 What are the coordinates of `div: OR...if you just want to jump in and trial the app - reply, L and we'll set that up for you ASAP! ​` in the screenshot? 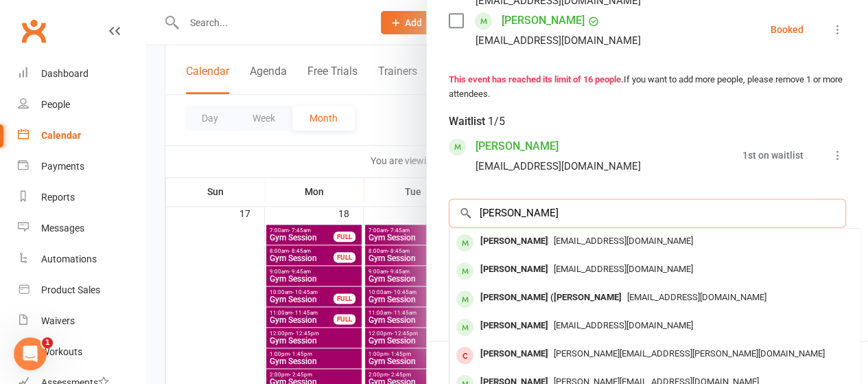 It's located at (118, 140).